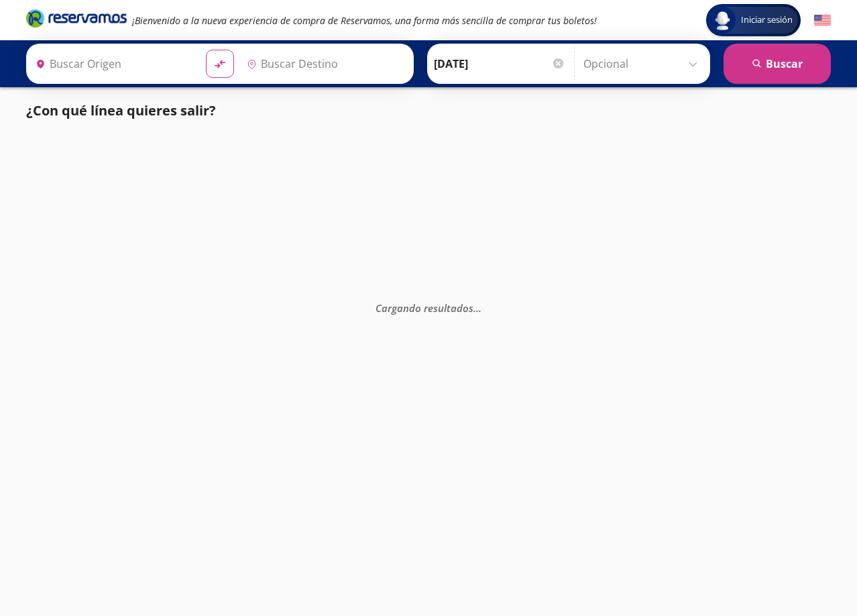  What do you see at coordinates (364, 20) in the screenshot?
I see `em: ¡Bienvenido a la nueva experiencia de compra de Reservamos, una forma más sencilla de comprar tus...` at bounding box center [364, 20].